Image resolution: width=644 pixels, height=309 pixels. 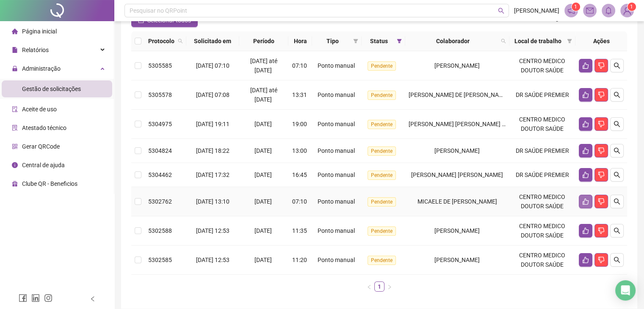 What do you see at coordinates (22, 298) in the screenshot?
I see `span: facebook` at bounding box center [22, 298].